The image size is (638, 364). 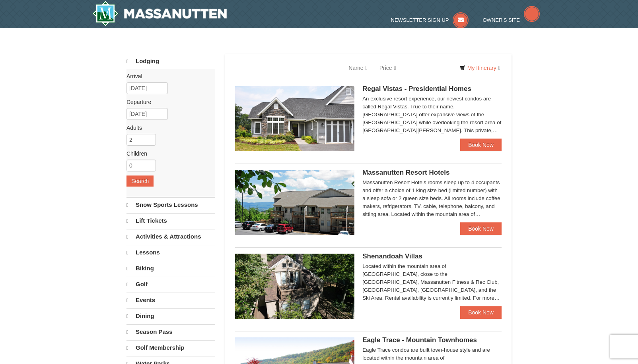 I want to click on a: Lessons, so click(x=170, y=252).